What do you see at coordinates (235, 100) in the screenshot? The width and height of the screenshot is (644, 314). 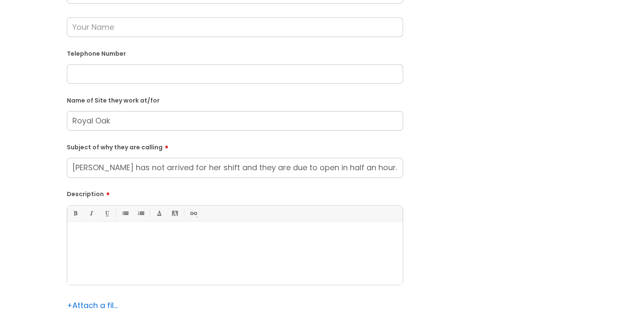 I see `label: Name of Site they work at/for` at bounding box center [235, 100].